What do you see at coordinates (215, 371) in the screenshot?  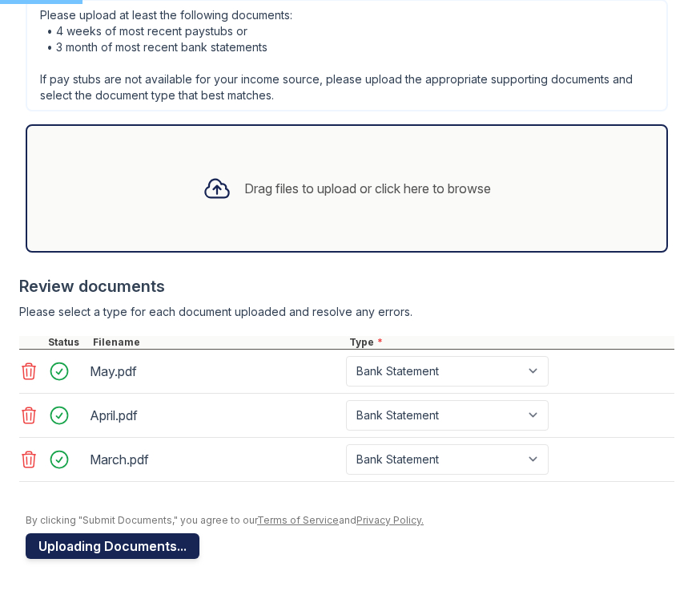 I see `div: May.pdf` at bounding box center [215, 371].